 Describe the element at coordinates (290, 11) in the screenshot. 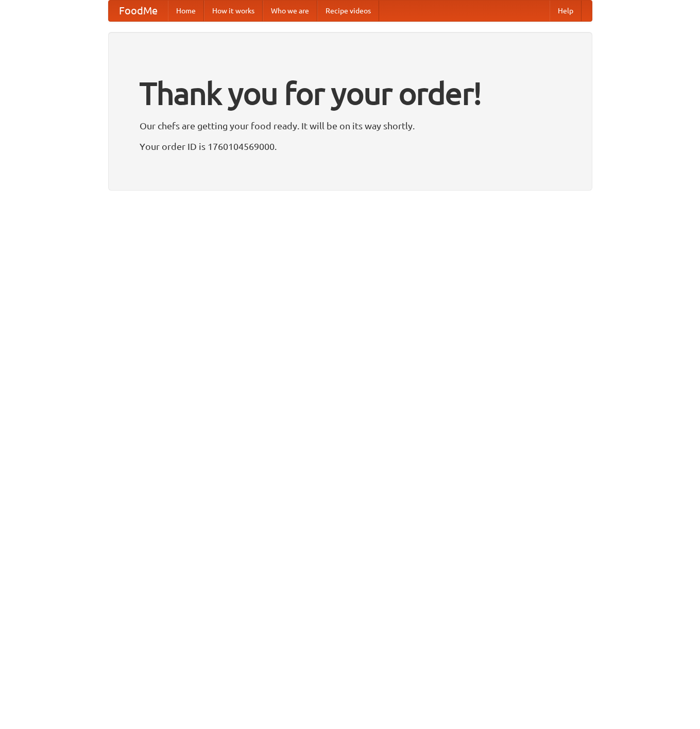

I see `a: Who we are` at that location.